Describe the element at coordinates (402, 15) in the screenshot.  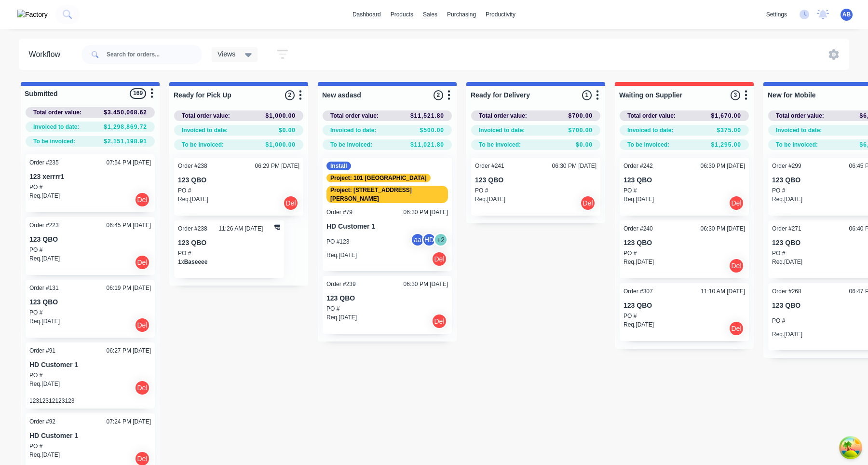
I see `div: products` at that location.